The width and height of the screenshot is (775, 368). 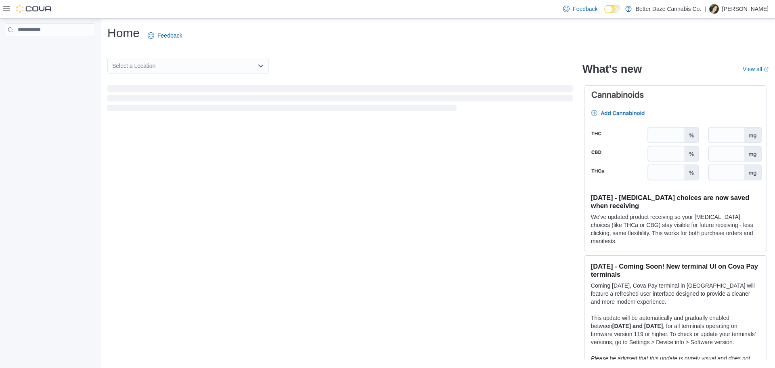 What do you see at coordinates (612, 9) in the screenshot?
I see `input: Dark Mode` at bounding box center [612, 9].